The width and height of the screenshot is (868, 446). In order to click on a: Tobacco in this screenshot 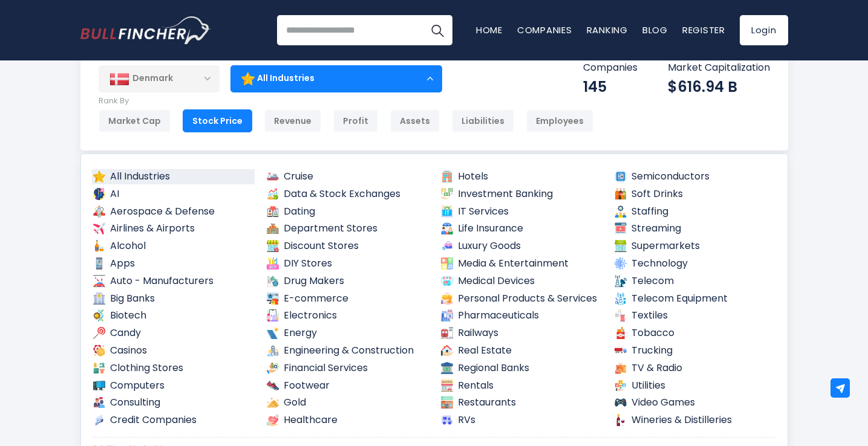, I will do `click(695, 333)`.